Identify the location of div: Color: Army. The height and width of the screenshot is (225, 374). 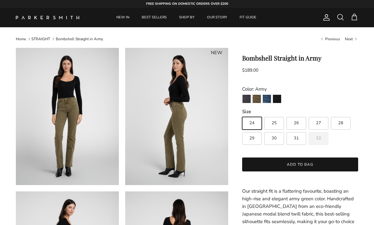
(300, 89).